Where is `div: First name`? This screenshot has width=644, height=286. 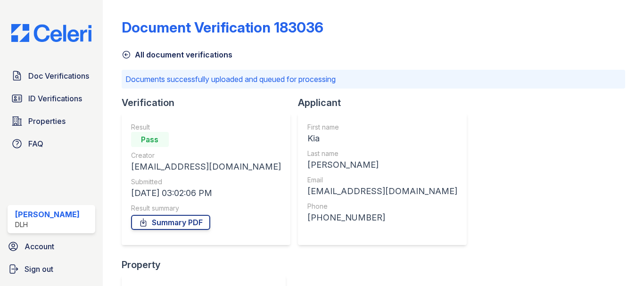 div: First name is located at coordinates (383, 127).